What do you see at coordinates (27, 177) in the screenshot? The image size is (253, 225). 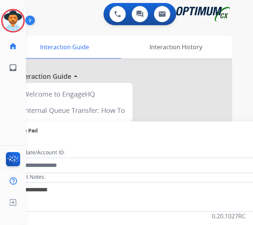 I see `label: Contact Notes:` at bounding box center [27, 177].